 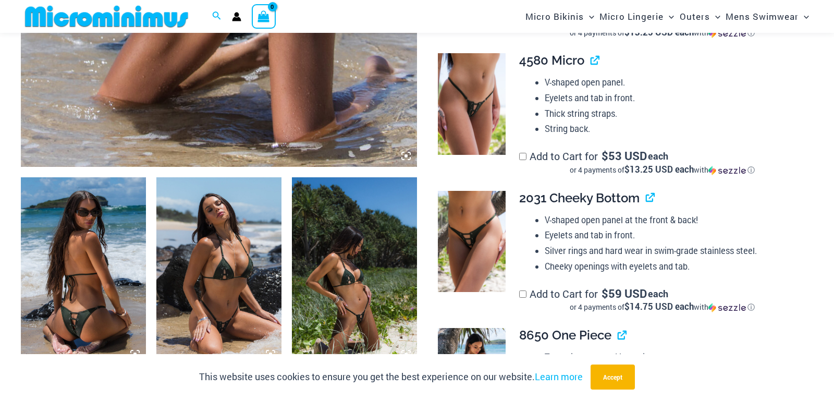 I want to click on nav: Site Navigation, so click(x=667, y=16).